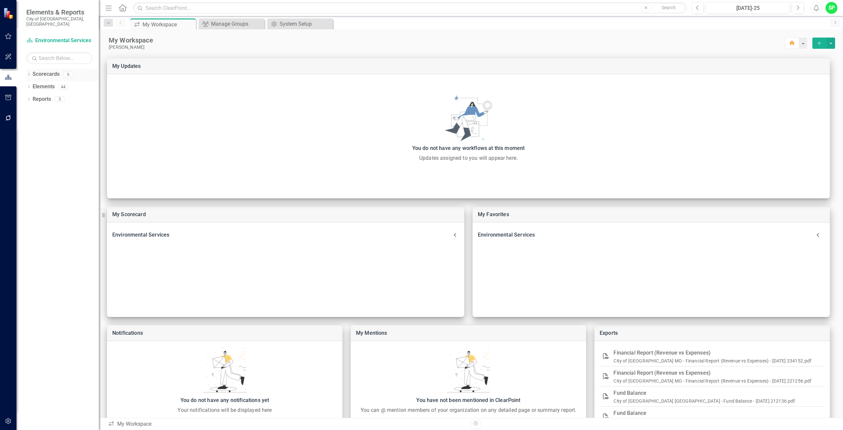  I want to click on div: Updates assigned to you will appear here., so click(468, 158).